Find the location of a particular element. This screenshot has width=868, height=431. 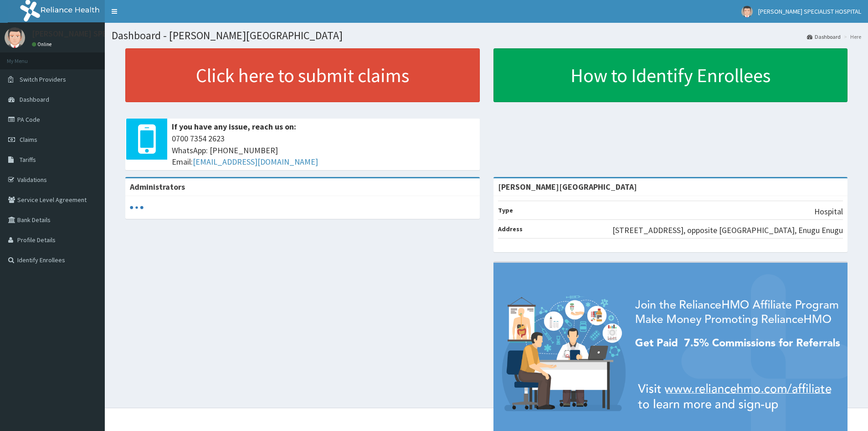

a: Online is located at coordinates (43, 44).